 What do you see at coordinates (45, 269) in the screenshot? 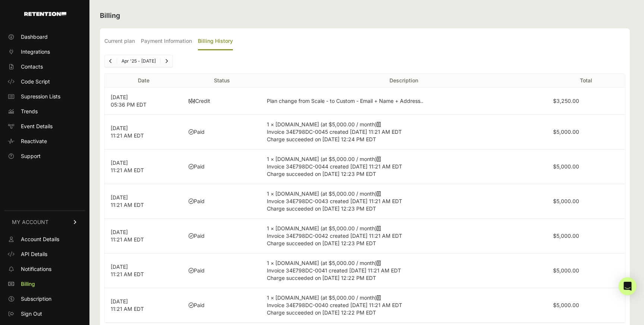
I see `a: Notifications` at bounding box center [45, 269].